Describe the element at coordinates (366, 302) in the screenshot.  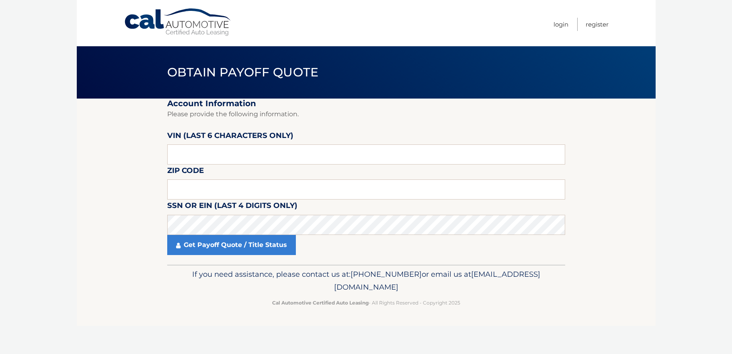
I see `p: - All Rights Reserved - Copyright 2025` at that location.